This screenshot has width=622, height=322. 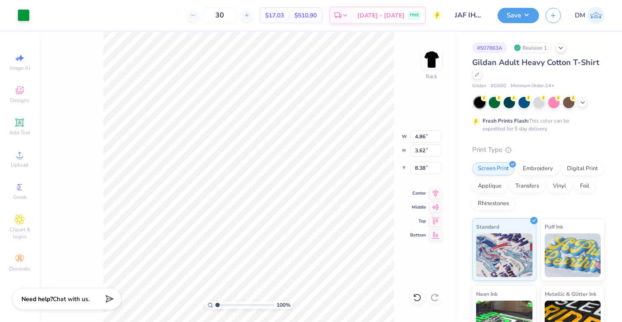 What do you see at coordinates (499, 86) in the screenshot?
I see `span: # G500` at bounding box center [499, 86].